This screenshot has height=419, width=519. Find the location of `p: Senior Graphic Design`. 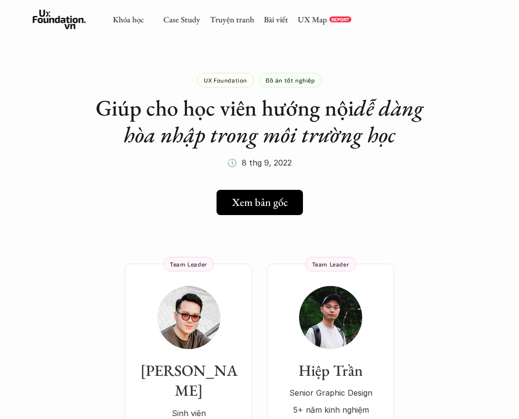

p: Senior Graphic Design is located at coordinates (331, 393).